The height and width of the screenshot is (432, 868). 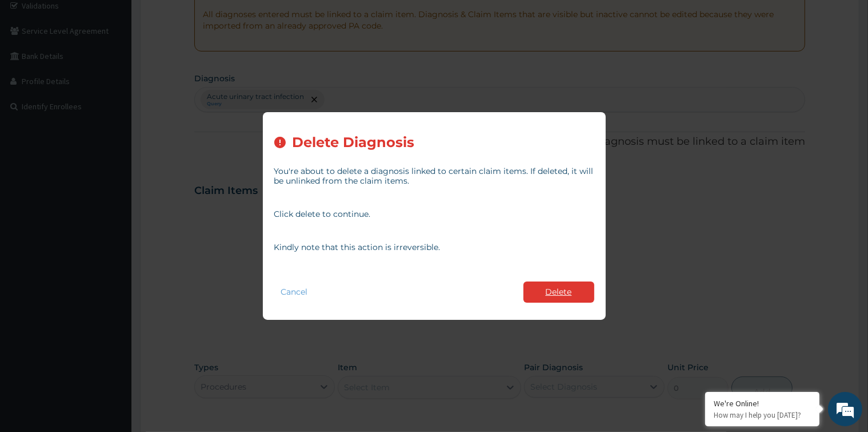 What do you see at coordinates (201, 19) in the screenshot?
I see `div: Minimize live chat window` at bounding box center [201, 19].